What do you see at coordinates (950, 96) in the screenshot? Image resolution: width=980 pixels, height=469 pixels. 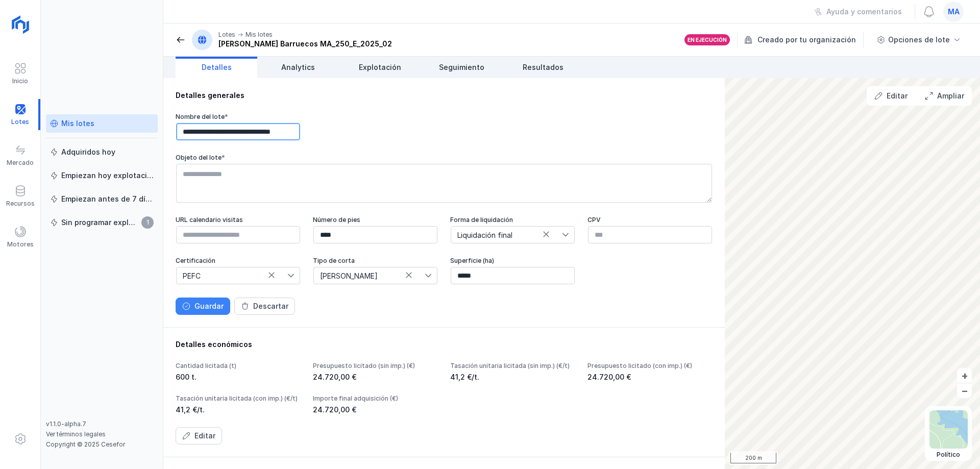 I see `div: Ampliar` at bounding box center [950, 96].